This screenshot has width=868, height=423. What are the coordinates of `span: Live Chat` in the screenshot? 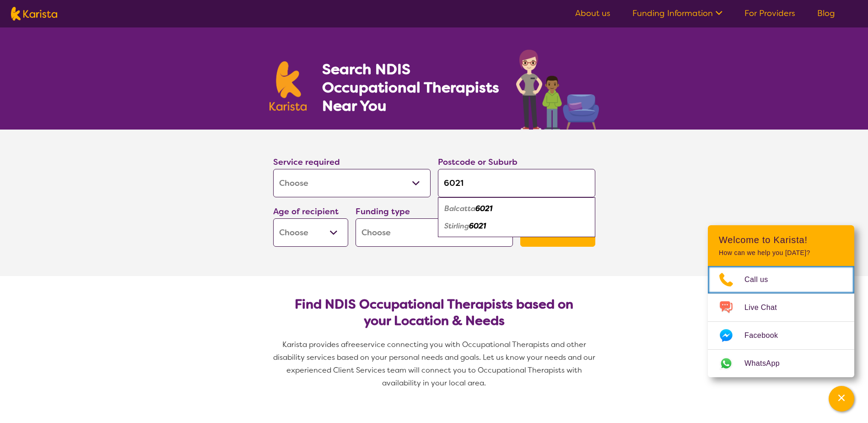 It's located at (766, 308).